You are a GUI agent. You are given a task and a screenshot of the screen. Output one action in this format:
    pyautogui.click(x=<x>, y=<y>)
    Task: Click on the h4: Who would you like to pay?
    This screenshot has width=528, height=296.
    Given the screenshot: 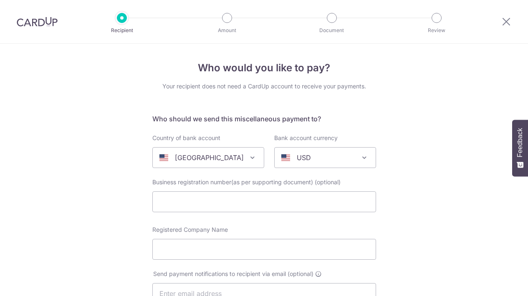 What is the action you would take?
    pyautogui.click(x=264, y=68)
    